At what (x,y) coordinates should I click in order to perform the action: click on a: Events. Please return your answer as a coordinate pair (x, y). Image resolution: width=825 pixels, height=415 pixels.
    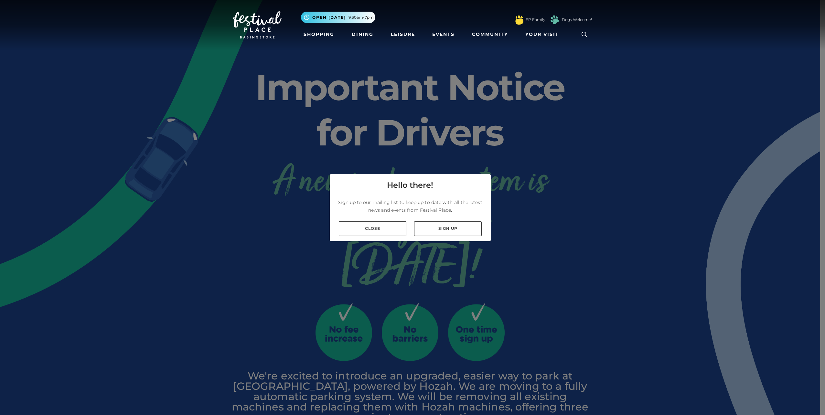
    Looking at the image, I should click on (443, 34).